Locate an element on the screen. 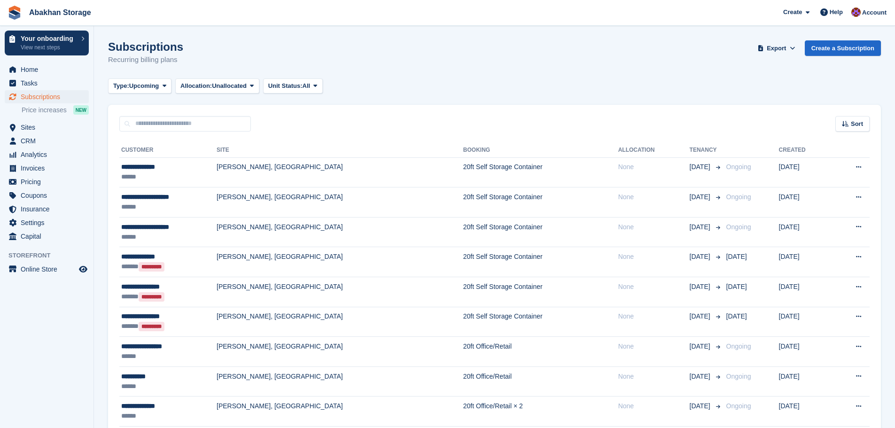 This screenshot has width=895, height=428. p: View next steps is located at coordinates (48, 47).